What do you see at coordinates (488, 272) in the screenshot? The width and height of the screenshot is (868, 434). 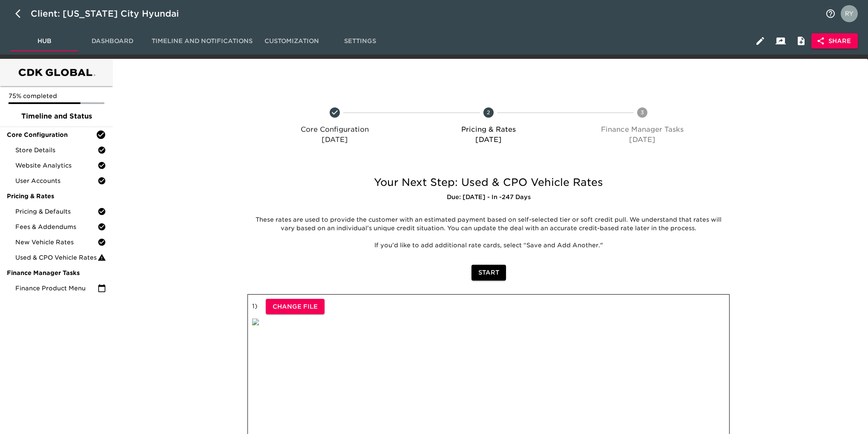 I see `button: Start` at bounding box center [488, 272].